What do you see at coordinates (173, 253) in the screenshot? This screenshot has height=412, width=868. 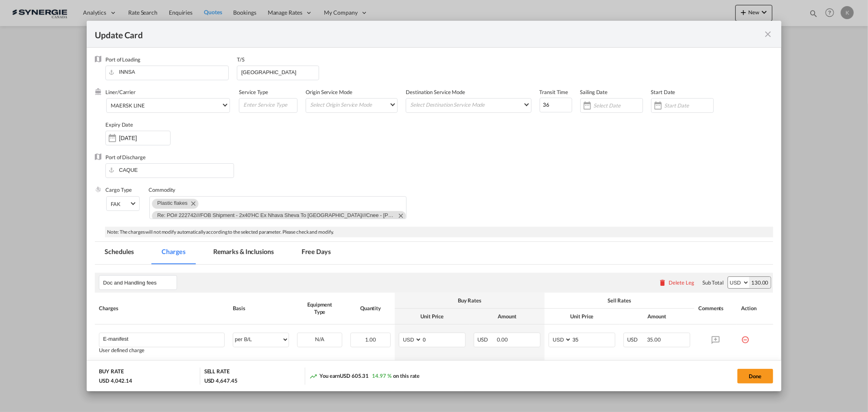 I see `md-tab-item: Charges` at bounding box center [173, 253].